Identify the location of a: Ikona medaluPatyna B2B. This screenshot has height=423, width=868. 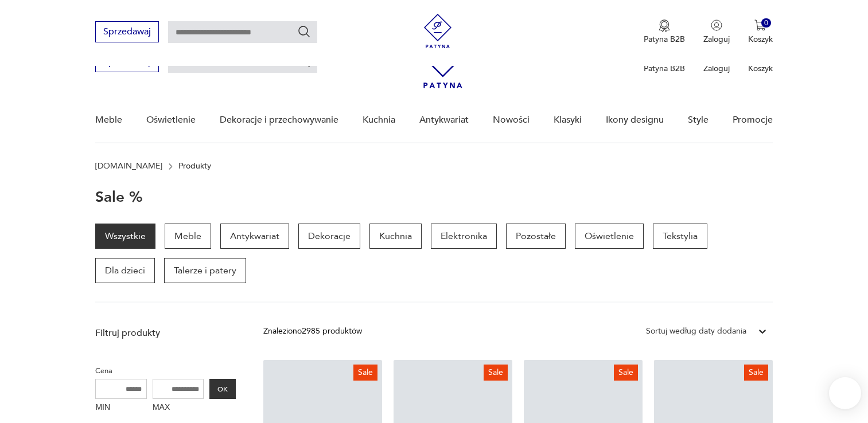
(664, 32).